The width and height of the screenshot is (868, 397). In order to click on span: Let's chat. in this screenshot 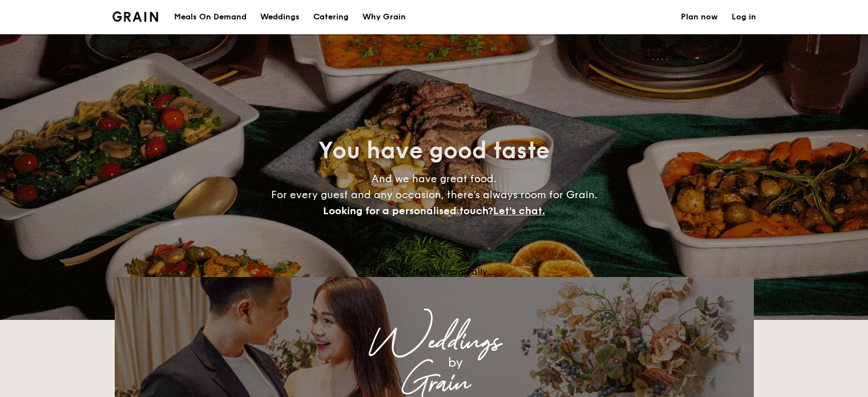, I will do `click(519, 211)`.